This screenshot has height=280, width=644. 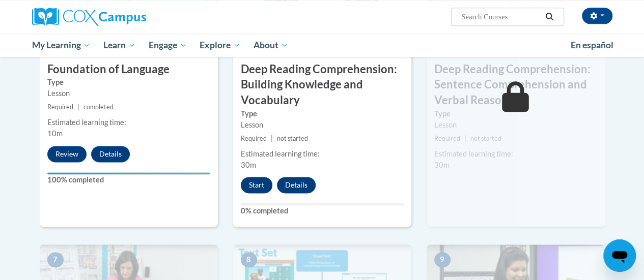 I want to click on span: 10m, so click(x=55, y=133).